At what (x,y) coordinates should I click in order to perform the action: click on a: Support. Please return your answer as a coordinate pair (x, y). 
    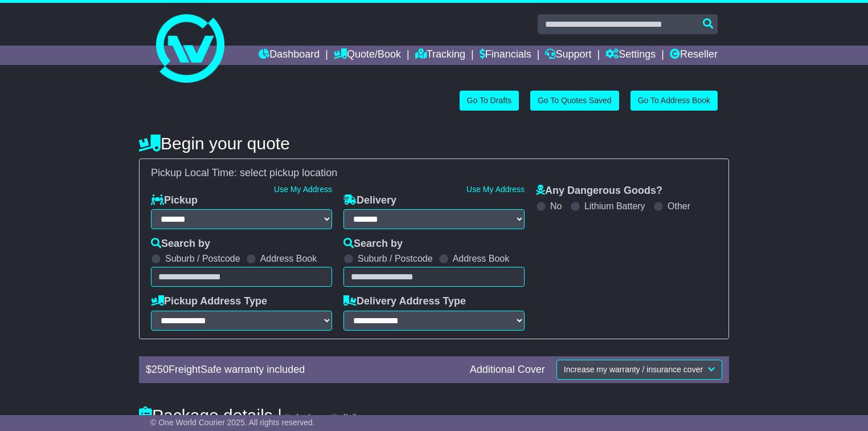
    Looking at the image, I should click on (568, 55).